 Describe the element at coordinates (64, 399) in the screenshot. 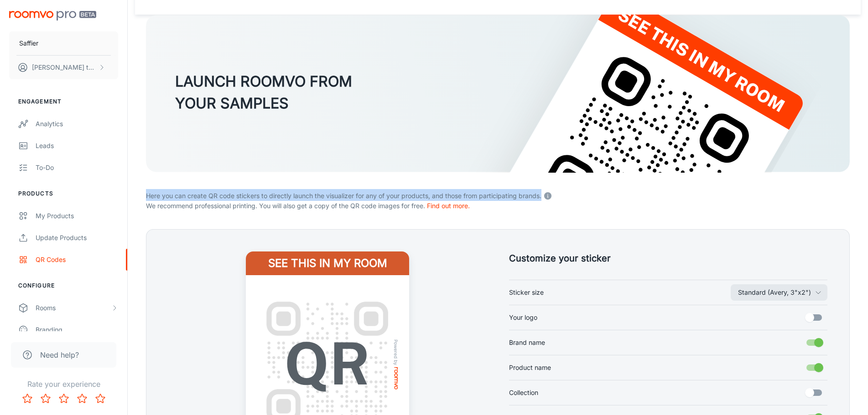

I see `button: Rate 3 star` at that location.